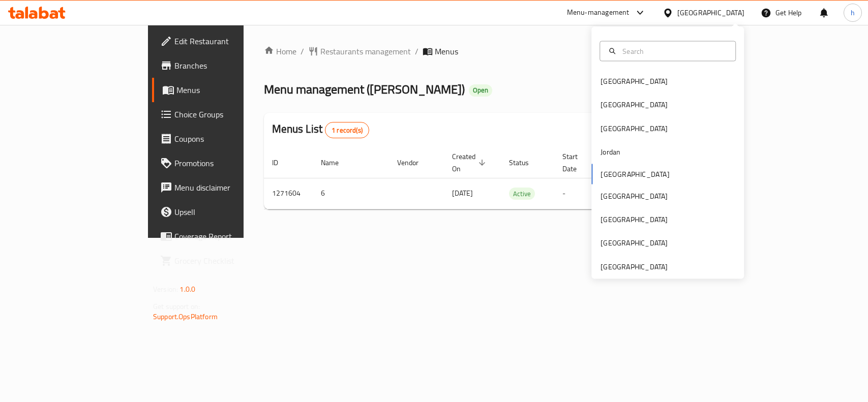  Describe the element at coordinates (674, 51) in the screenshot. I see `input: Search` at that location.